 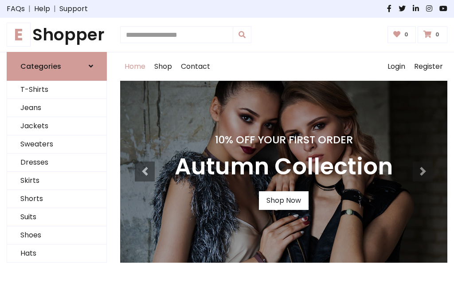 What do you see at coordinates (57, 90) in the screenshot?
I see `a: T-Shirts` at bounding box center [57, 90].